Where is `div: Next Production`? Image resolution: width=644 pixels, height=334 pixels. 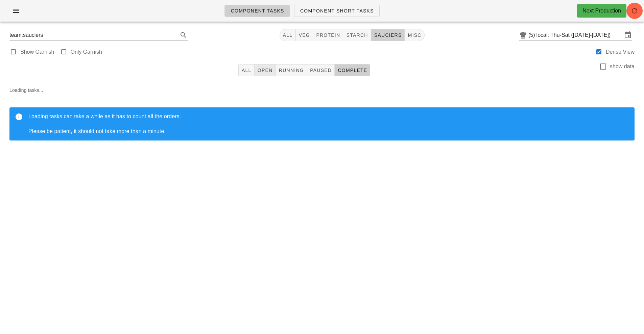
div: Next Production is located at coordinates (602, 11).